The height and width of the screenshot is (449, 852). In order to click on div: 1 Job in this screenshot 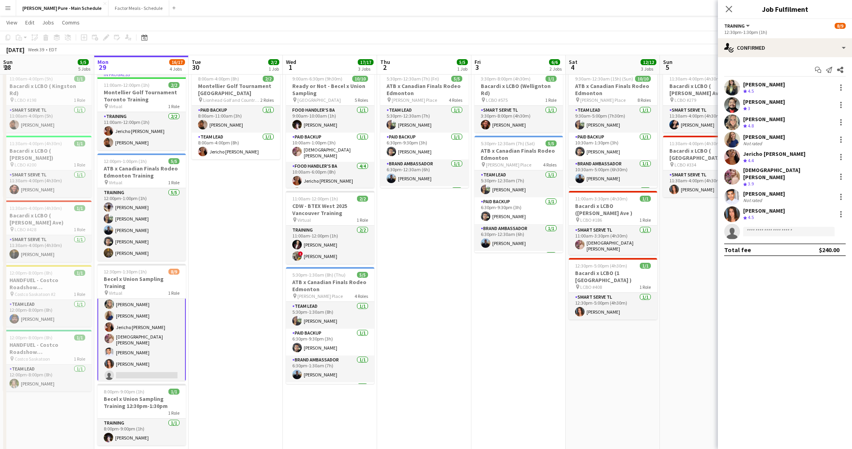, I will do `click(274, 69)`.